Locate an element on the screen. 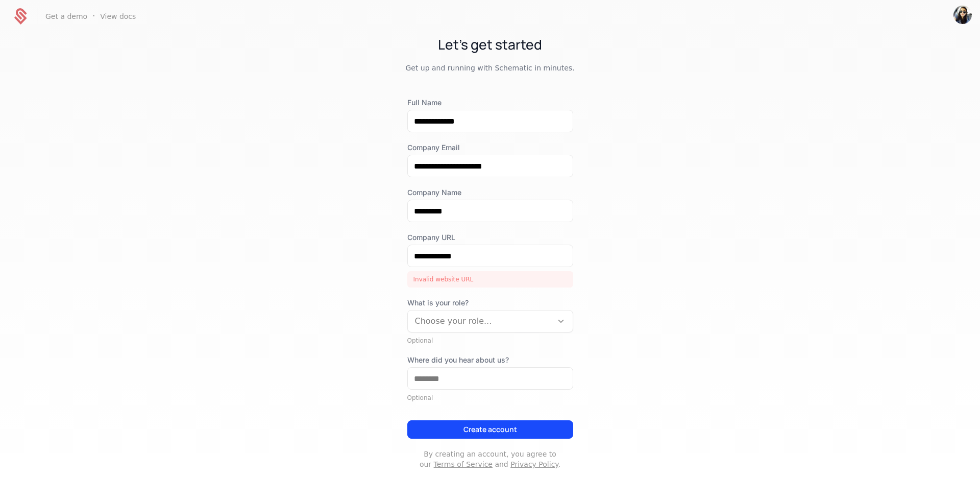 The image size is (980, 477). a: Get a demo is located at coordinates (67, 16).